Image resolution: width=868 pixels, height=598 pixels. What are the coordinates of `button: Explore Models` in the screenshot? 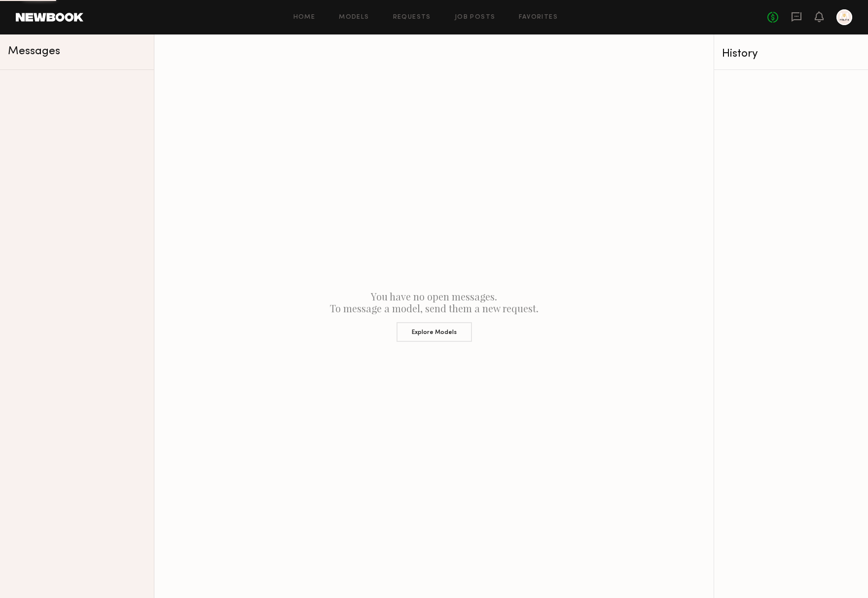 It's located at (434, 332).